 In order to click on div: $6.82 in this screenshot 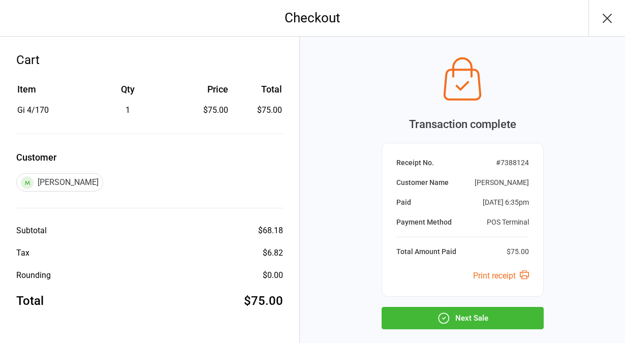, I will do `click(273, 253)`.